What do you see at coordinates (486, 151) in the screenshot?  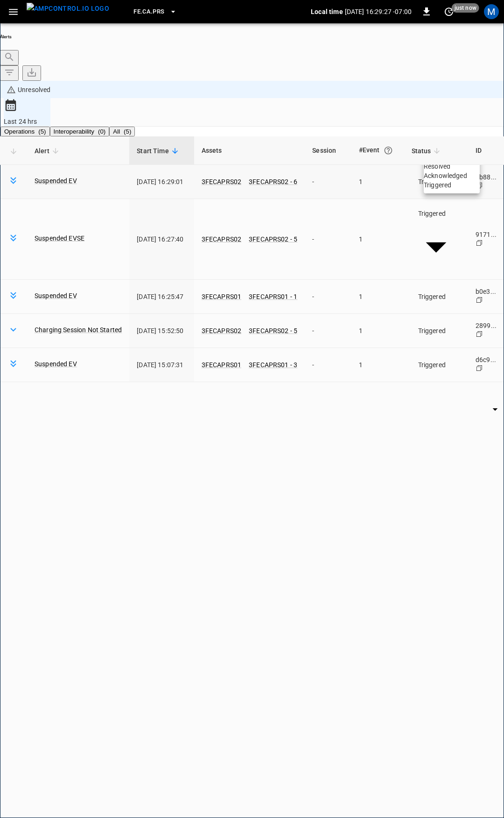 I see `th: ID` at bounding box center [486, 151].